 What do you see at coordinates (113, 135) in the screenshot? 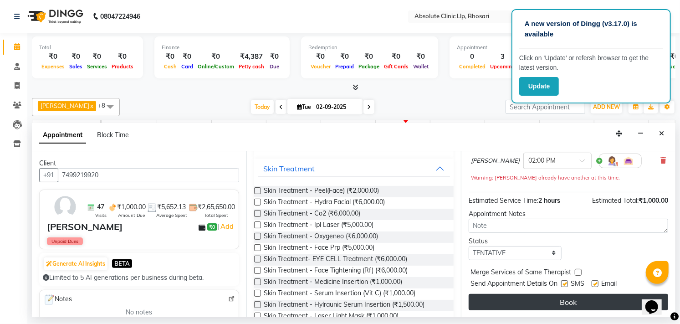
I see `span: Block Time` at bounding box center [113, 135].